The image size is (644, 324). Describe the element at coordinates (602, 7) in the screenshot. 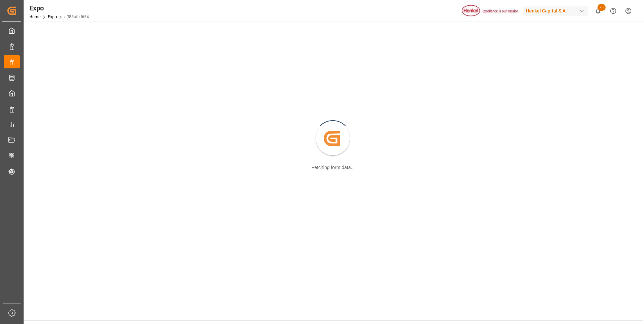

I see `span: 23` at that location.